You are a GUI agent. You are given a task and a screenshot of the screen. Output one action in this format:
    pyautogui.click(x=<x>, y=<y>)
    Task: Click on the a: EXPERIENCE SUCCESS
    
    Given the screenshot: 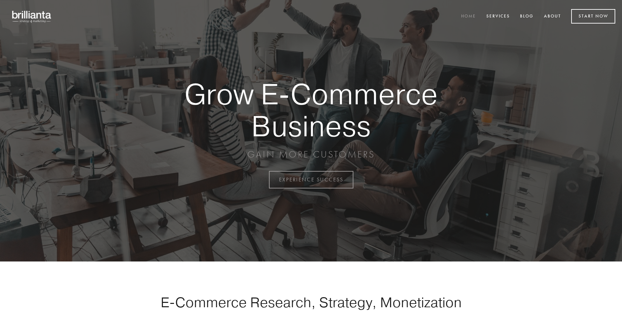 What is the action you would take?
    pyautogui.click(x=311, y=180)
    